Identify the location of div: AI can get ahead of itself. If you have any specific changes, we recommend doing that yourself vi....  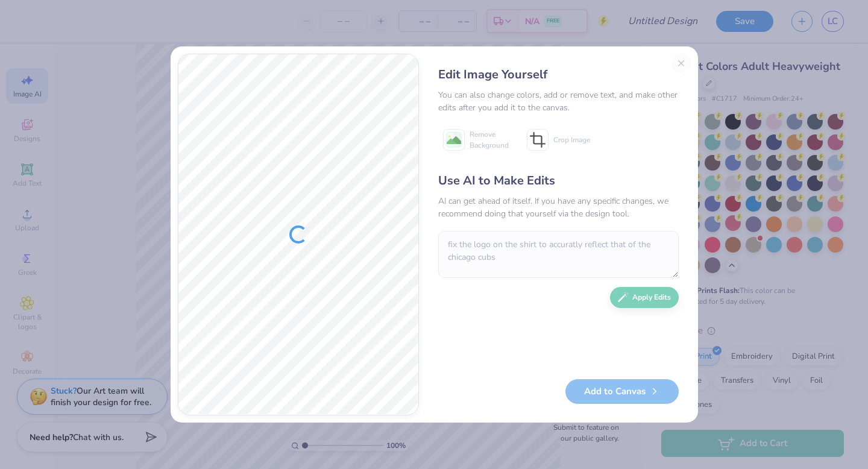
(558, 207).